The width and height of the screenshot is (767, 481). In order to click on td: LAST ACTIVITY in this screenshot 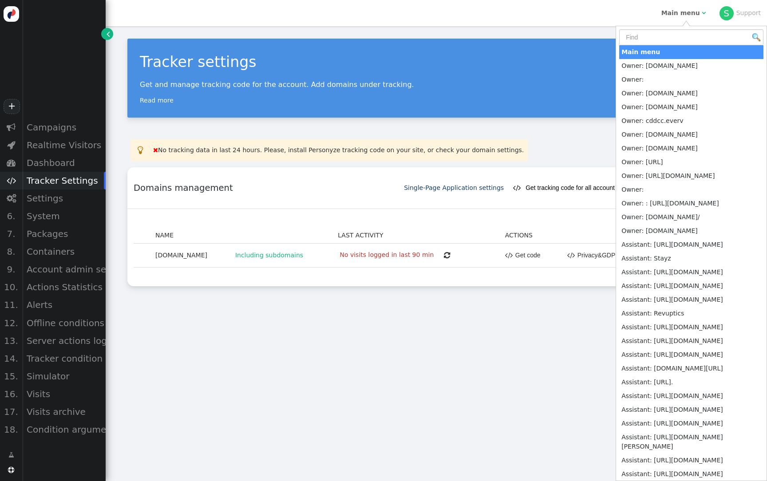, I will do `click(418, 236)`.